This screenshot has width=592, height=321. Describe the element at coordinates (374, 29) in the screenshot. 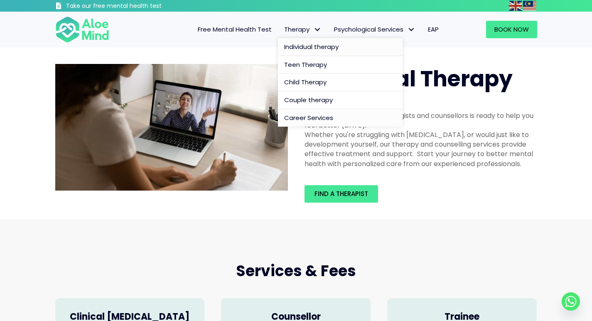

I see `span: Psychological Services` at that location.